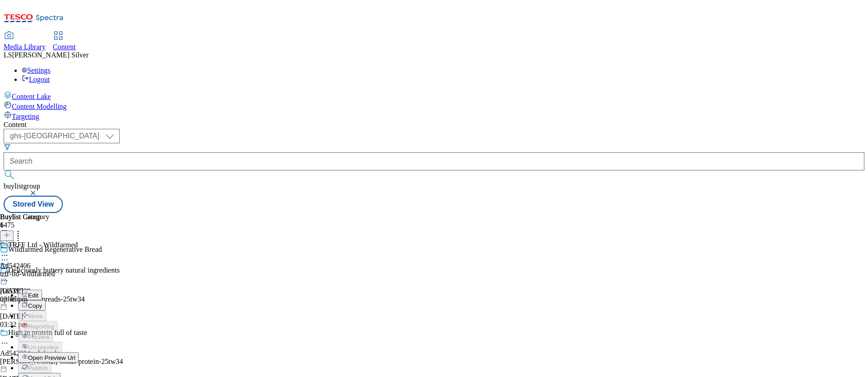  What do you see at coordinates (35, 368) in the screenshot?
I see `button: Publish` at bounding box center [35, 368].